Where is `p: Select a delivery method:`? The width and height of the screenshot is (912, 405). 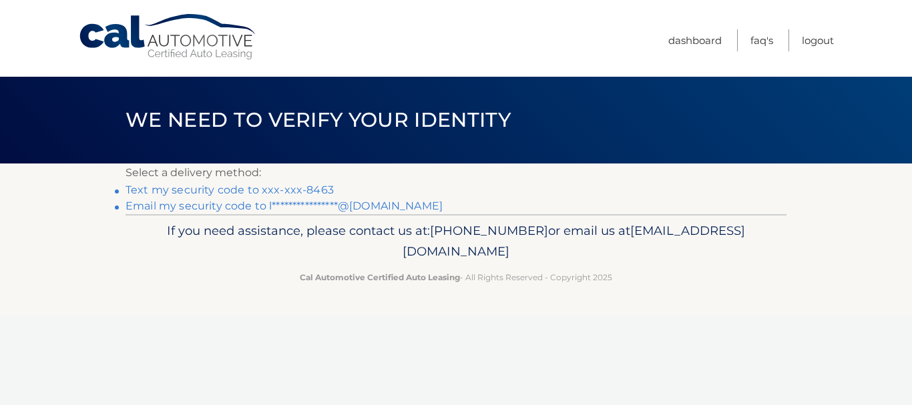 p: Select a delivery method: is located at coordinates (456, 173).